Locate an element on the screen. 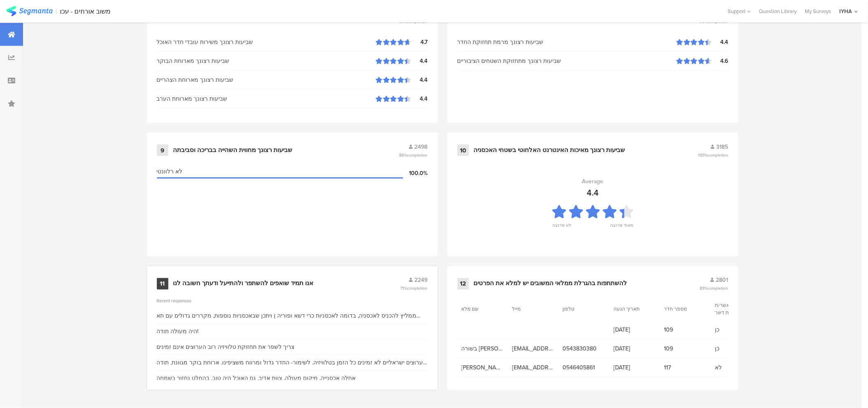 The image size is (868, 408). div: צריך לשפר את תחזוקת טלוויזיה רוב הערוצים אינם זמינים is located at coordinates (226, 347).